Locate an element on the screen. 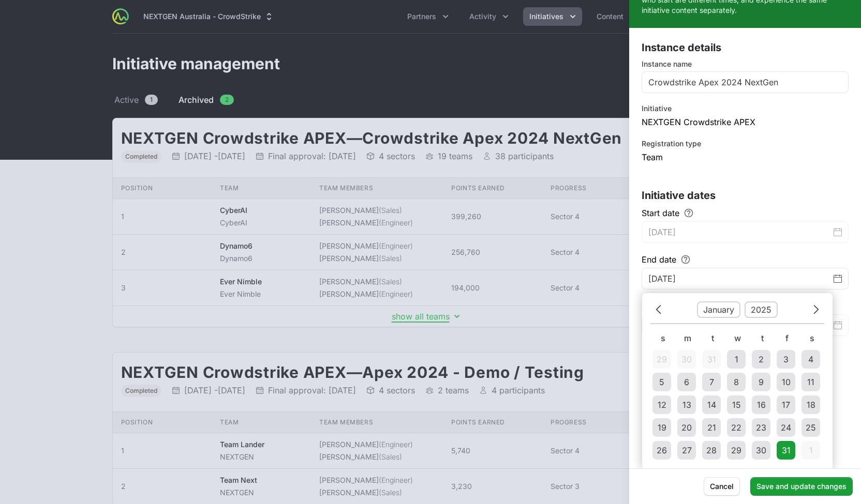  button: January is located at coordinates (718, 310).